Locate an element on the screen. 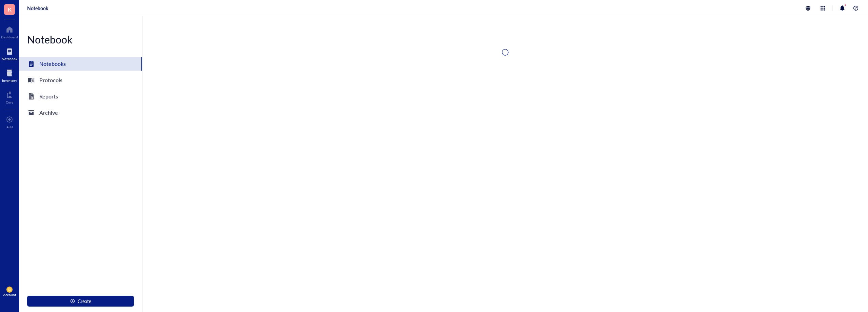  span: K is located at coordinates (9, 9).